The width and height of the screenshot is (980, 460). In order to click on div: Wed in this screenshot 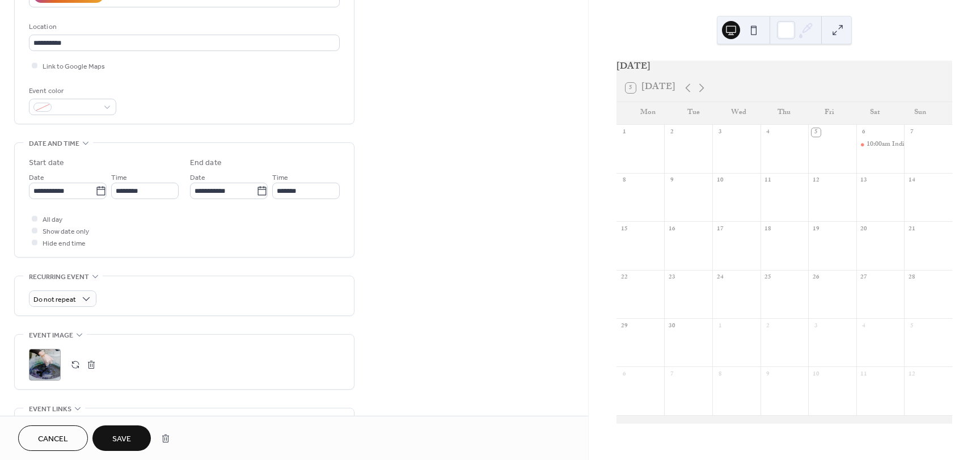, I will do `click(739, 114)`.